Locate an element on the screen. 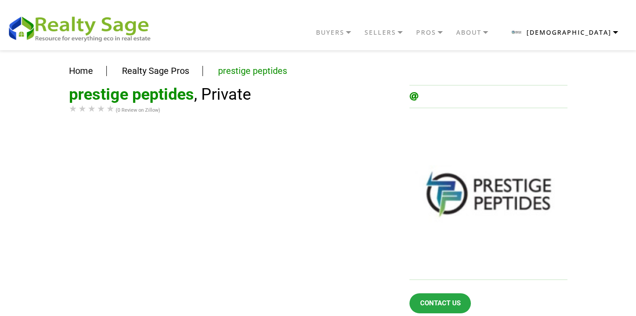 This screenshot has width=636, height=316. a: BUYERS is located at coordinates (338, 32).